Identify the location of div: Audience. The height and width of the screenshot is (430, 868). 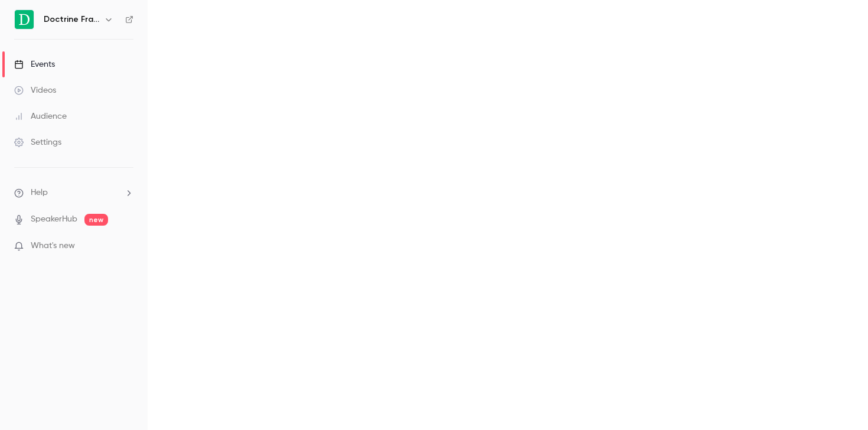
(40, 117).